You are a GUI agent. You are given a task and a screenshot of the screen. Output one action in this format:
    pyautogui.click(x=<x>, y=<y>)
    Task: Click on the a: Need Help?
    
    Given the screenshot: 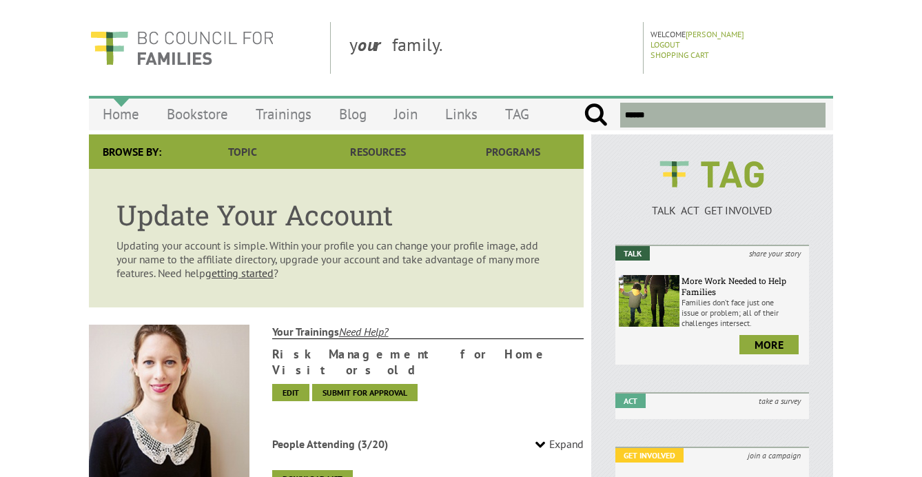 What is the action you would take?
    pyautogui.click(x=364, y=331)
    